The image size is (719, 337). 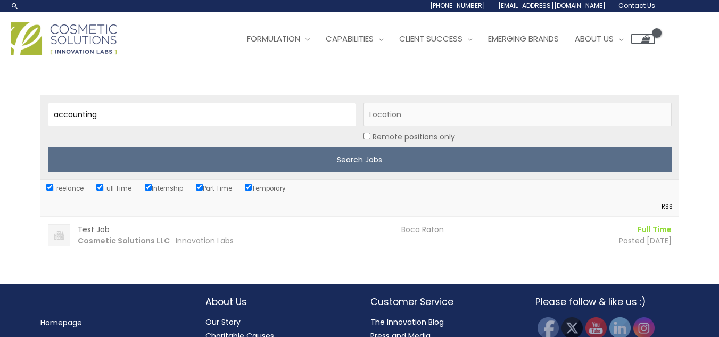 What do you see at coordinates (112, 322) in the screenshot?
I see `nav: Menu` at bounding box center [112, 322].